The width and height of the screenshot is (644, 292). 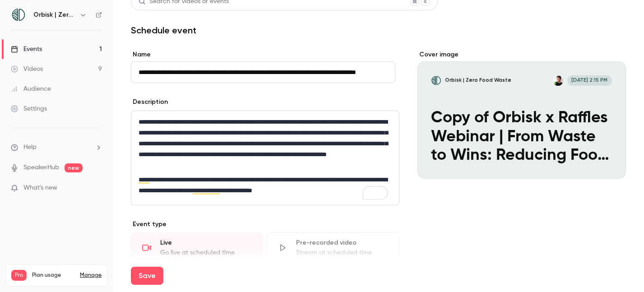 What do you see at coordinates (74, 168) in the screenshot?
I see `span: new` at bounding box center [74, 168].